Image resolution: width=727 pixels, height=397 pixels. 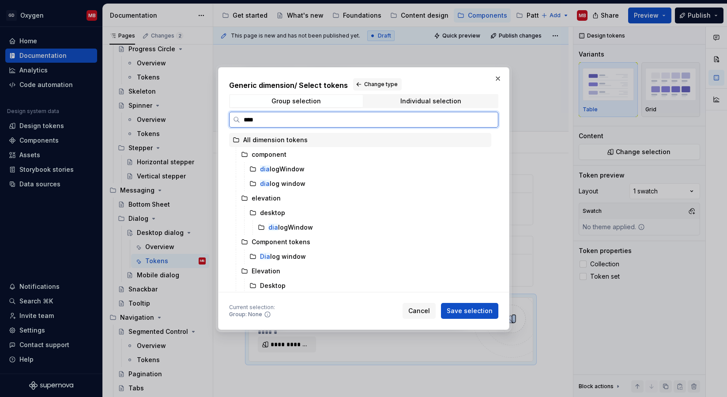 I want to click on span: Save selection, so click(x=470, y=311).